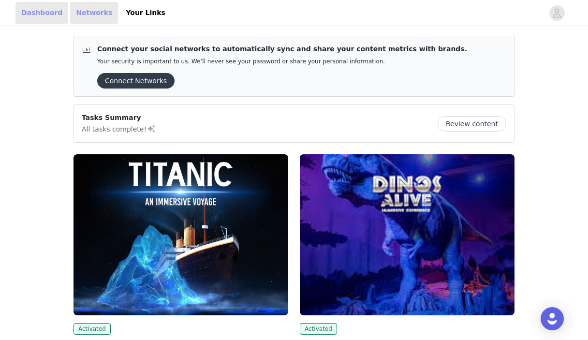  I want to click on a: Your Links, so click(146, 13).